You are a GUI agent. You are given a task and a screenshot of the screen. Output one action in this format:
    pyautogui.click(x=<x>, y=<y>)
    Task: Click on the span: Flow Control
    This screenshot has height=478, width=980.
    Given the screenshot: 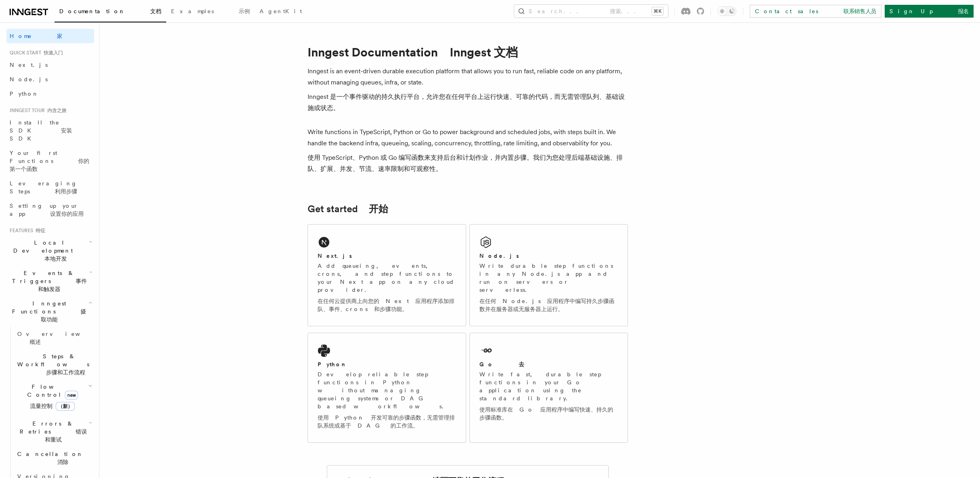 What is the action you would take?
    pyautogui.click(x=51, y=398)
    